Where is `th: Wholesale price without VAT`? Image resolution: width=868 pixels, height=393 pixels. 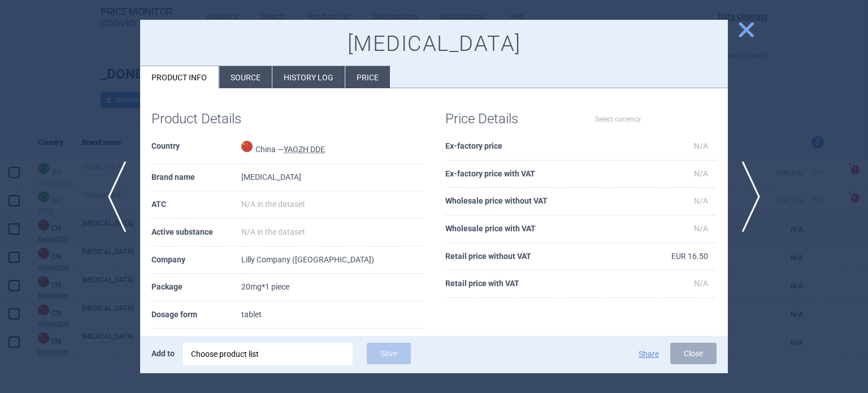 th: Wholesale price without VAT is located at coordinates (537, 201).